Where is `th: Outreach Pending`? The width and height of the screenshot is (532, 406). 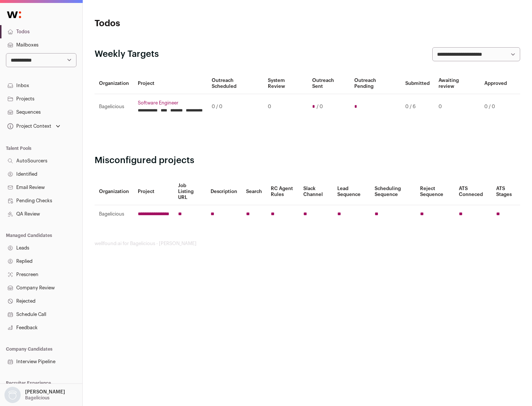 th: Outreach Pending is located at coordinates (375, 84).